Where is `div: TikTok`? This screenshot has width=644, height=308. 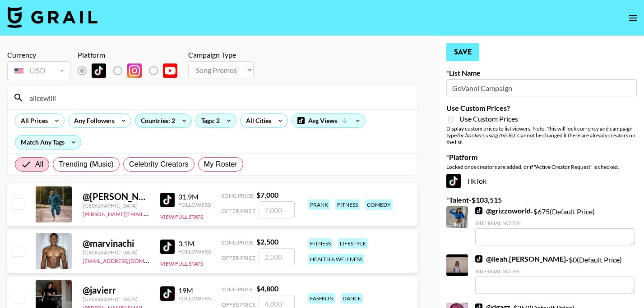
div: TikTok is located at coordinates (541, 181).